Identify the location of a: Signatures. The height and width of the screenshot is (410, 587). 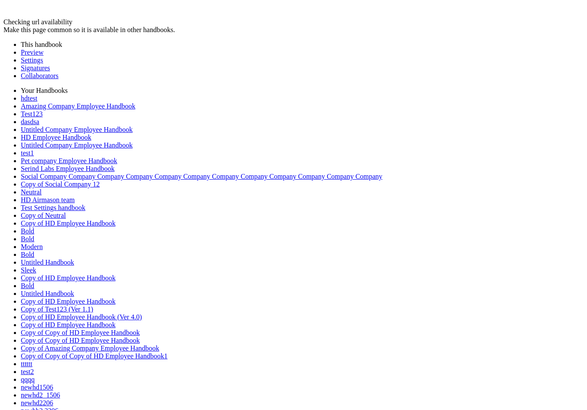
(36, 68).